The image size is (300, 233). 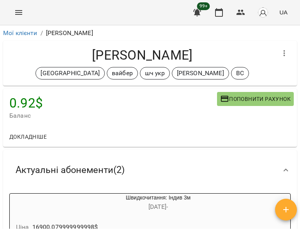 I want to click on button: Докладніше, so click(x=28, y=137).